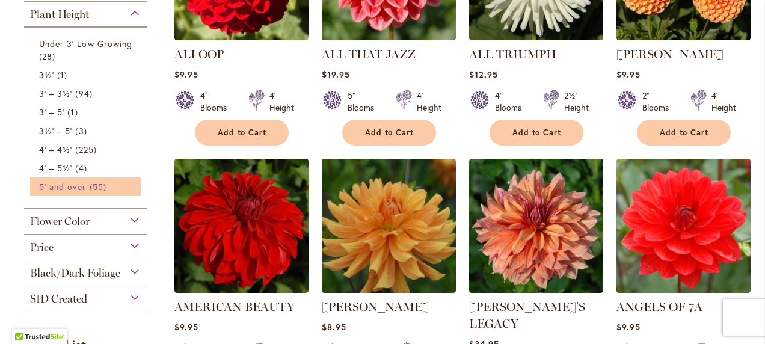 The height and width of the screenshot is (344, 765). What do you see at coordinates (46, 75) in the screenshot?
I see `span: 3½'` at bounding box center [46, 75].